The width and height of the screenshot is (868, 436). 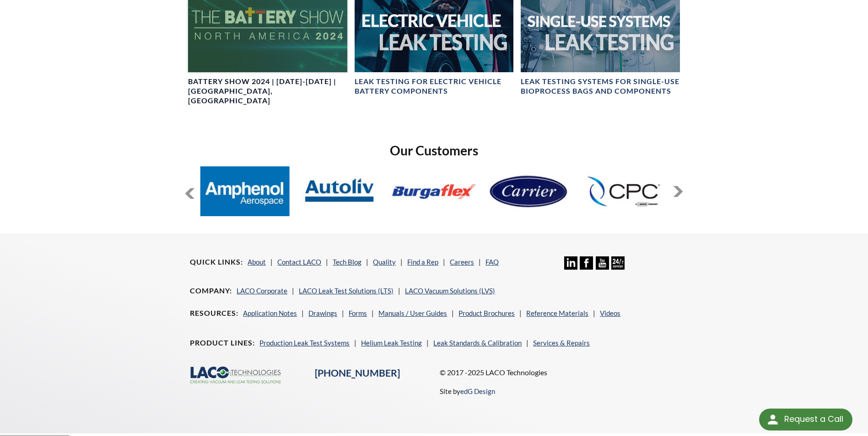 What do you see at coordinates (434, 87) in the screenshot?
I see `h4: Leak Testing for Electric Vehicle Battery Components` at bounding box center [434, 87].